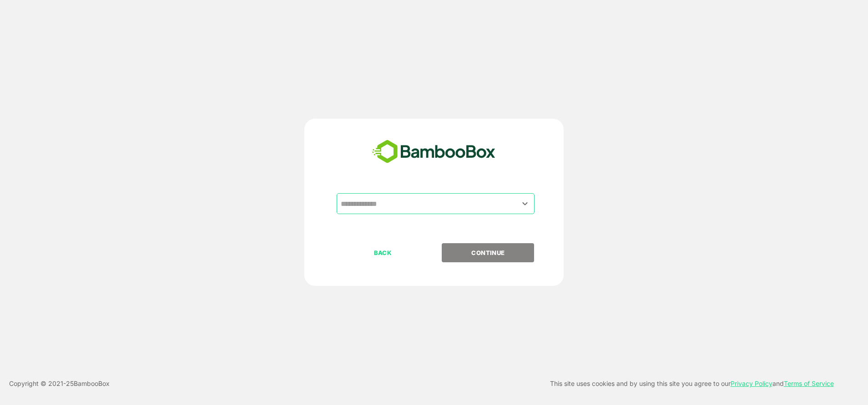 The width and height of the screenshot is (868, 405). I want to click on button: BACK, so click(383, 253).